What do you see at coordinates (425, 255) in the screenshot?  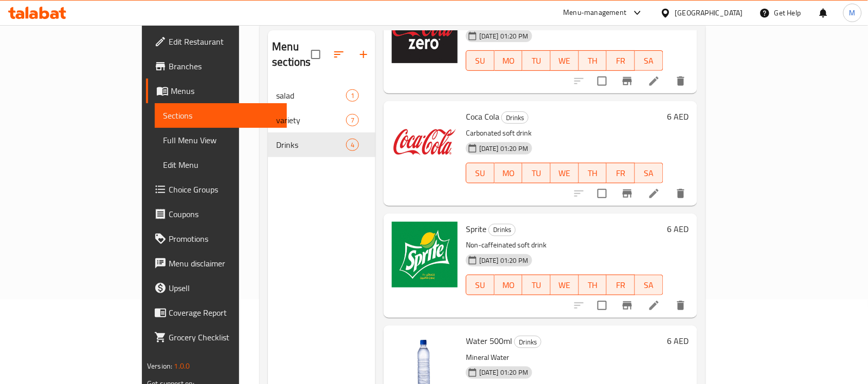 I see `img: Sprite` at bounding box center [425, 255].